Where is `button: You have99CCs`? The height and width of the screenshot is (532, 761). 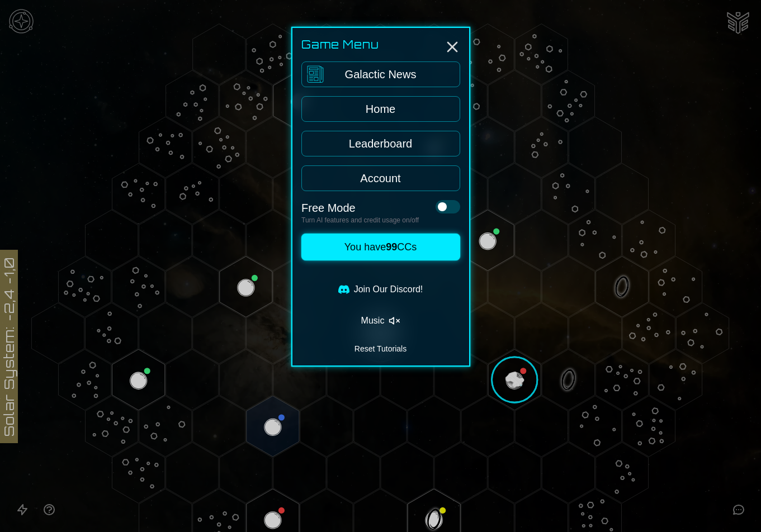 button: You have99CCs is located at coordinates (381, 247).